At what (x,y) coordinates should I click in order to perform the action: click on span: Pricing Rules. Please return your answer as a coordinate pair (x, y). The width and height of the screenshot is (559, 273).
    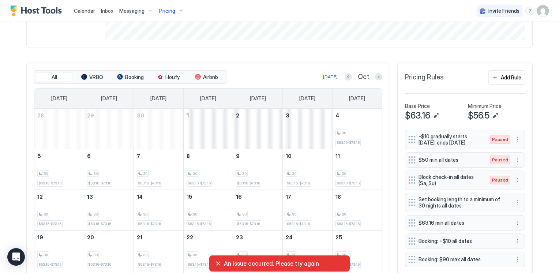
    Looking at the image, I should click on (424, 77).